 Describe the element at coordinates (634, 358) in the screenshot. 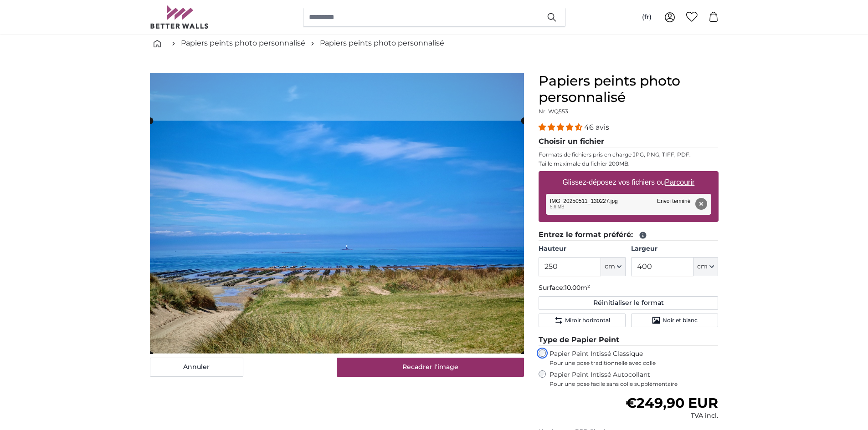

I see `label: Papier Peint Intissé Classique` at that location.